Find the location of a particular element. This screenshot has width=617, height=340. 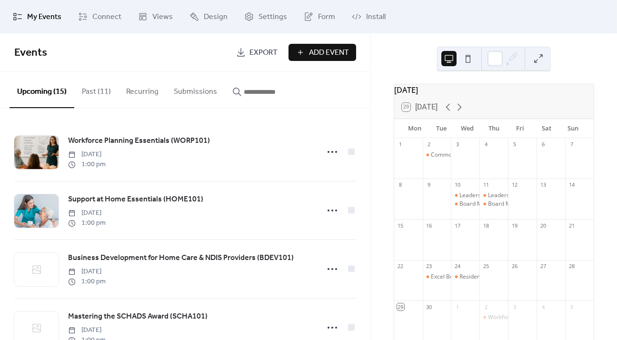

div: Fri is located at coordinates (520, 129).